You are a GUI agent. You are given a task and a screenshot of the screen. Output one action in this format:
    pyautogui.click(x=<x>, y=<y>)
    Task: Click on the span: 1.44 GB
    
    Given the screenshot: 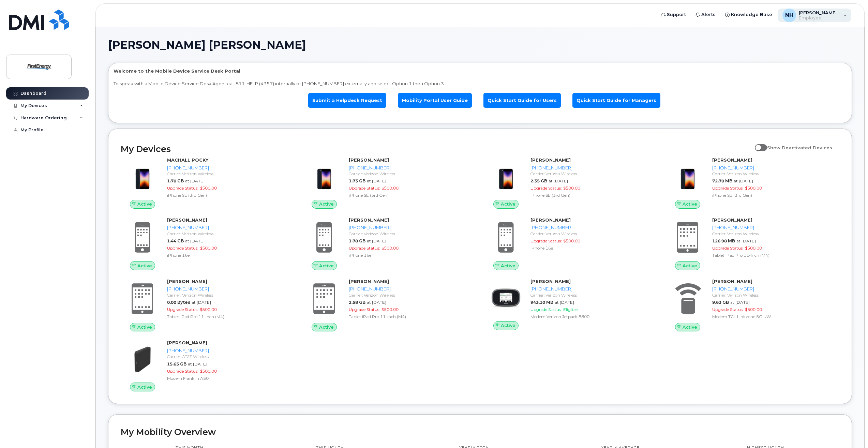 What is the action you would take?
    pyautogui.click(x=175, y=241)
    